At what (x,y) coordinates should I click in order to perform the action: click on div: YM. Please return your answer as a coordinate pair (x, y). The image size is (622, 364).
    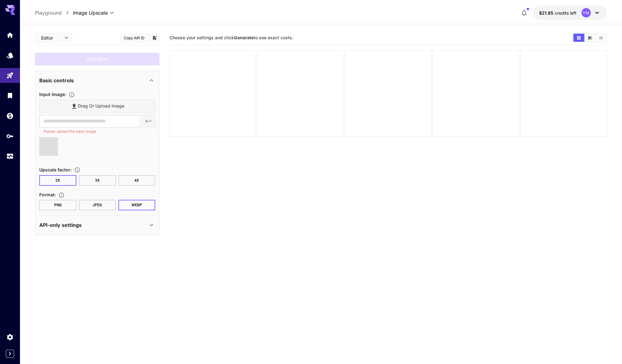
    Looking at the image, I should click on (587, 12).